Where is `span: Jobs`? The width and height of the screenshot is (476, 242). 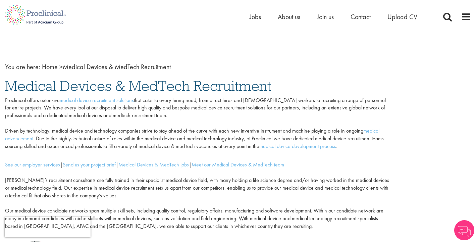
span: Jobs is located at coordinates (255, 17).